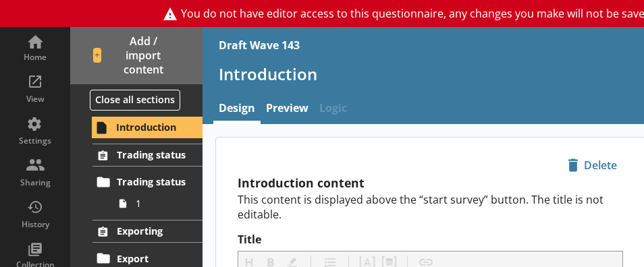 Image resolution: width=644 pixels, height=267 pixels. What do you see at coordinates (592, 165) in the screenshot?
I see `span: Delete` at bounding box center [592, 165].